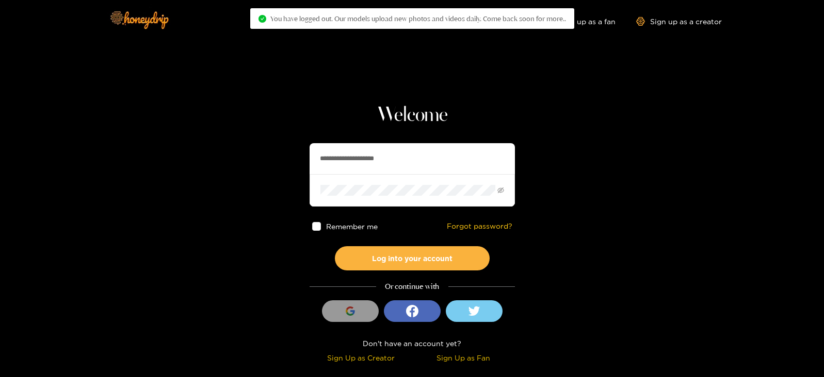  I want to click on div: Sign Up as Fan, so click(463, 358).